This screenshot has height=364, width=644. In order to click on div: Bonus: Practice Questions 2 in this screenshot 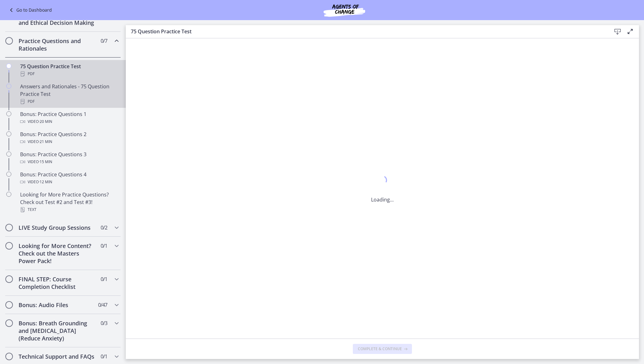, I will do `click(69, 138)`.